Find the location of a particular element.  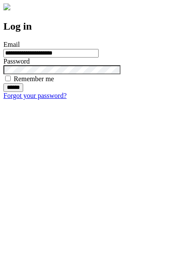

label: Password is located at coordinates (16, 61).